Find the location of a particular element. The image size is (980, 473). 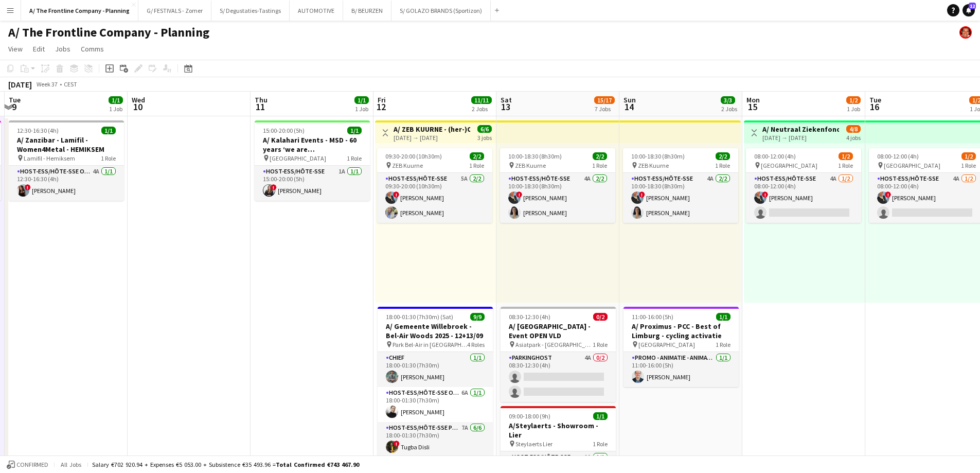

span: 9 is located at coordinates (14, 106).